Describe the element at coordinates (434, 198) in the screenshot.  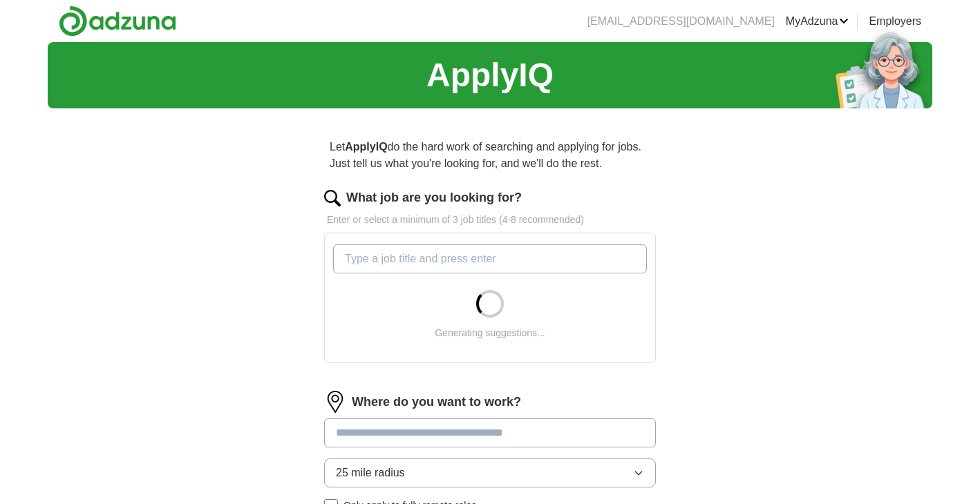
I see `label: What job are you looking for?` at that location.